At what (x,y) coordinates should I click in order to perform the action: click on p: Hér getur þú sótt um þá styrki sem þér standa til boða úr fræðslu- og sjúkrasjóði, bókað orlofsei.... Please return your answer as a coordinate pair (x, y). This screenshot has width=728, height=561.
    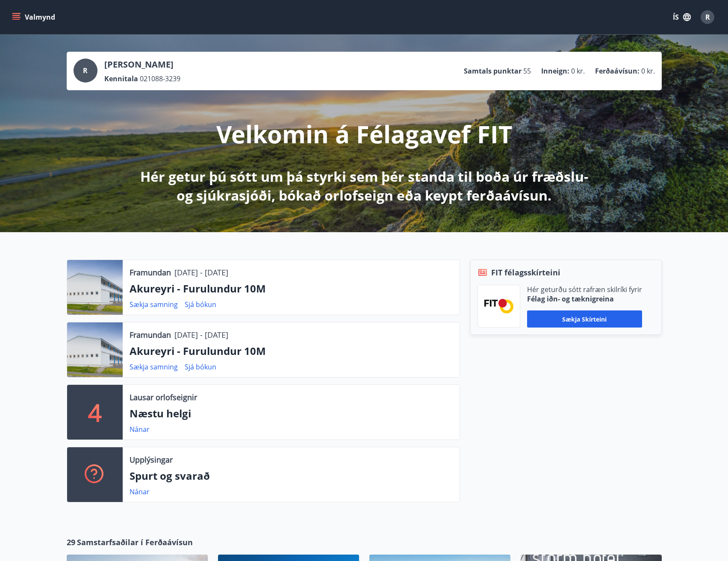
    Looking at the image, I should click on (364, 186).